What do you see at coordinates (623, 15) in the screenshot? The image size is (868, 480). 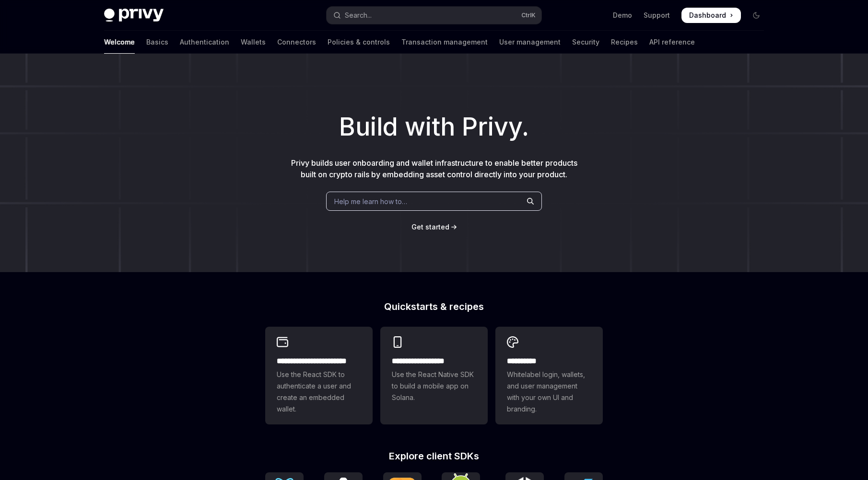 I see `a: Demo` at bounding box center [623, 15].